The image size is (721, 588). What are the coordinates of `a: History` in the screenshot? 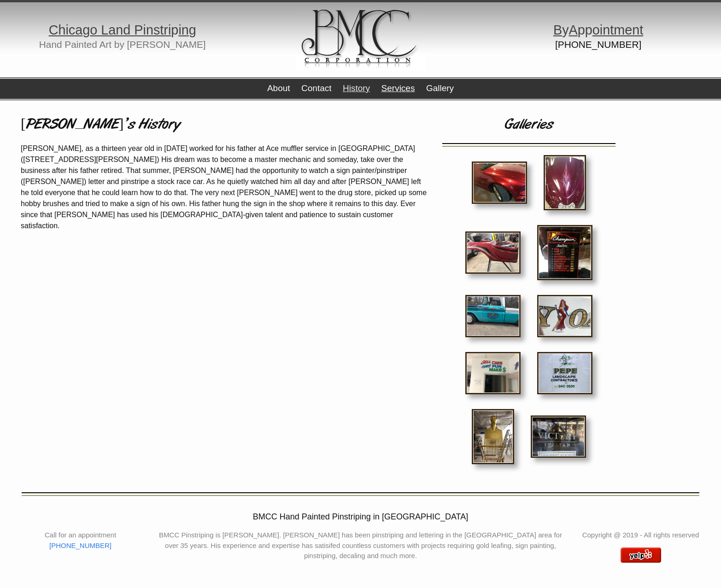 It's located at (356, 88).